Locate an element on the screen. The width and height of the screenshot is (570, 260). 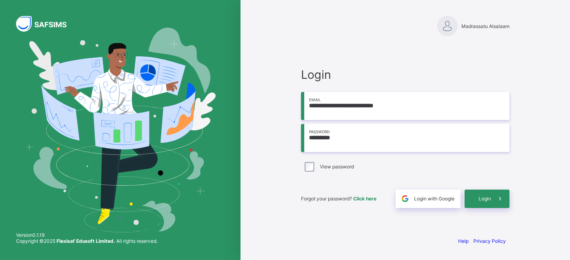
span: Login with Google is located at coordinates (434, 199).